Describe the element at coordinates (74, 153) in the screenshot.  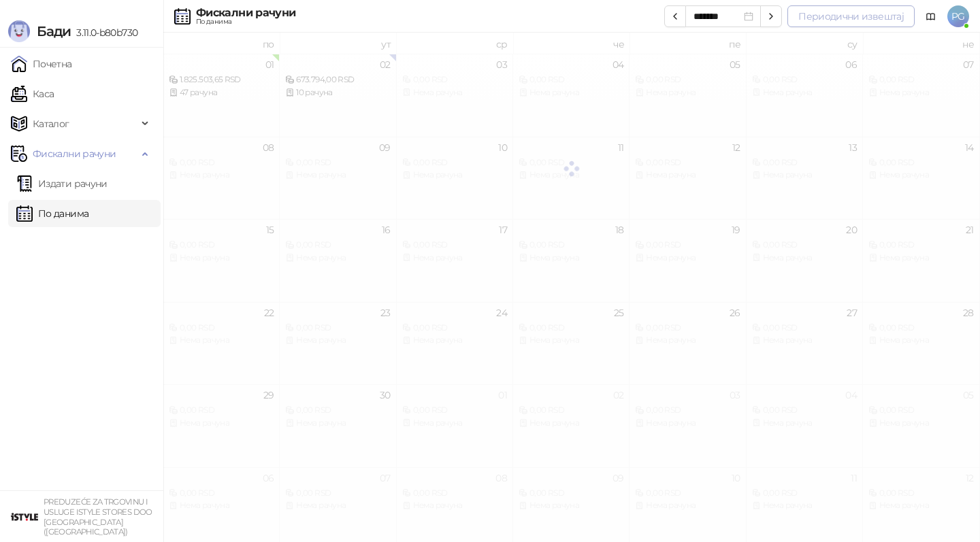
I see `span: Фискални рачуни` at that location.